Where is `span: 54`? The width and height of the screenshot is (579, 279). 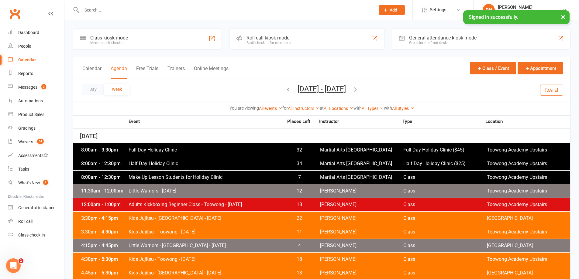 span: 54 is located at coordinates (40, 141).